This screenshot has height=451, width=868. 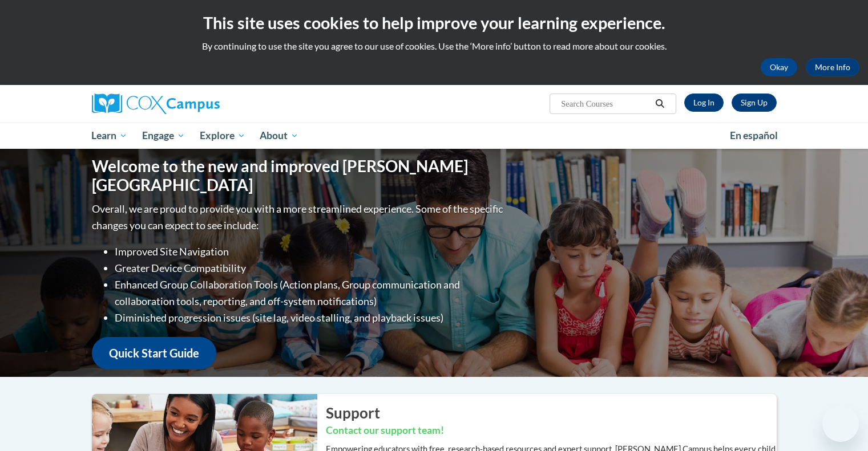 What do you see at coordinates (434, 135) in the screenshot?
I see `div: Main menu` at bounding box center [434, 135].